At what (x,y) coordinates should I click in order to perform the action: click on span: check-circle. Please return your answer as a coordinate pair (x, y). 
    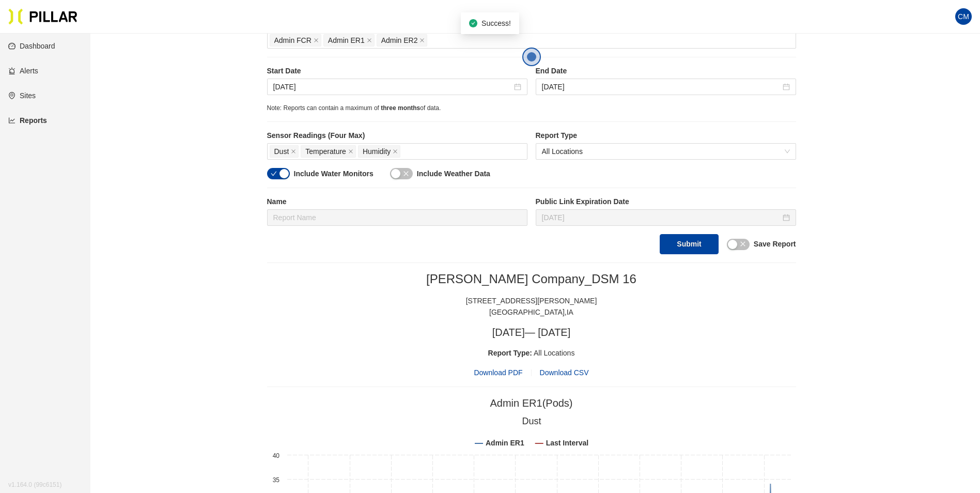
    Looking at the image, I should click on (473, 23).